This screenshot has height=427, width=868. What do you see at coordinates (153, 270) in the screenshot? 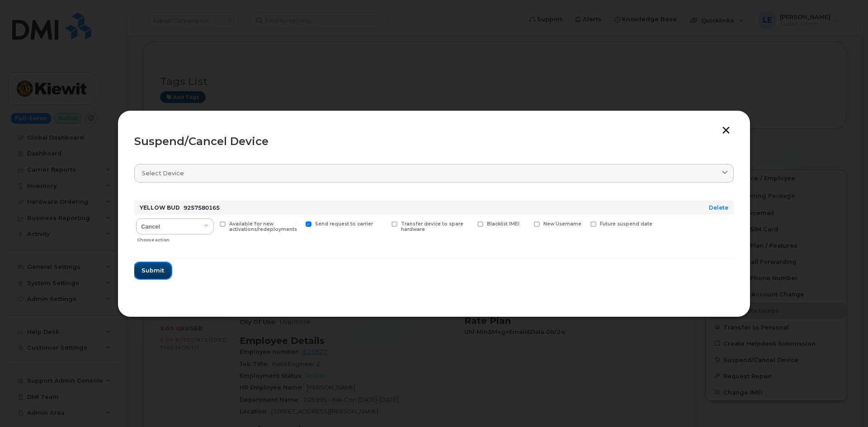
I see `span: Submit` at bounding box center [153, 270].